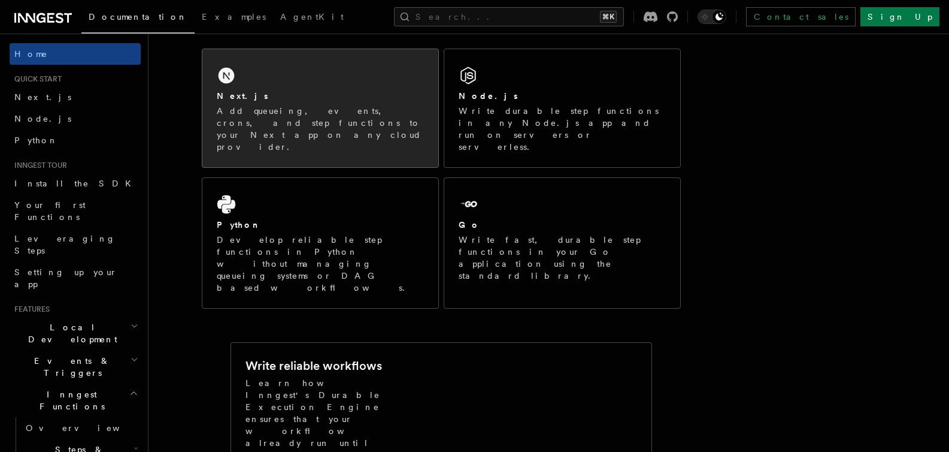 The width and height of the screenshot is (949, 452). Describe the element at coordinates (562, 243) in the screenshot. I see `a: GoWrite fast, durable step functions in your Go application using the standard library.` at that location.